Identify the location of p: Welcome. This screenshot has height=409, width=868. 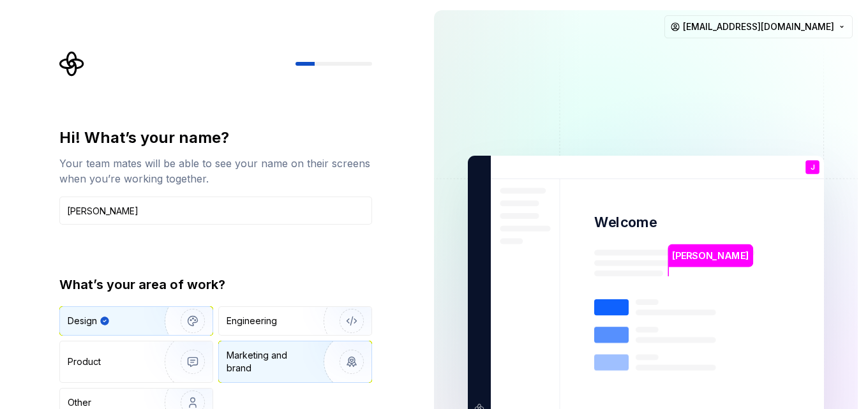
(625, 222).